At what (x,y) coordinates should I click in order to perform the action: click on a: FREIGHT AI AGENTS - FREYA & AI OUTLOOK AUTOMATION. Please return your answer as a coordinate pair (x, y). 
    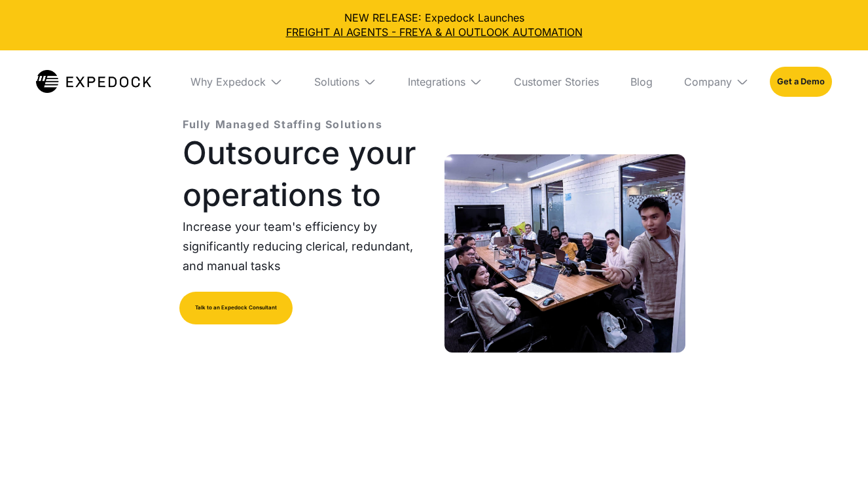
    Looking at the image, I should click on (434, 32).